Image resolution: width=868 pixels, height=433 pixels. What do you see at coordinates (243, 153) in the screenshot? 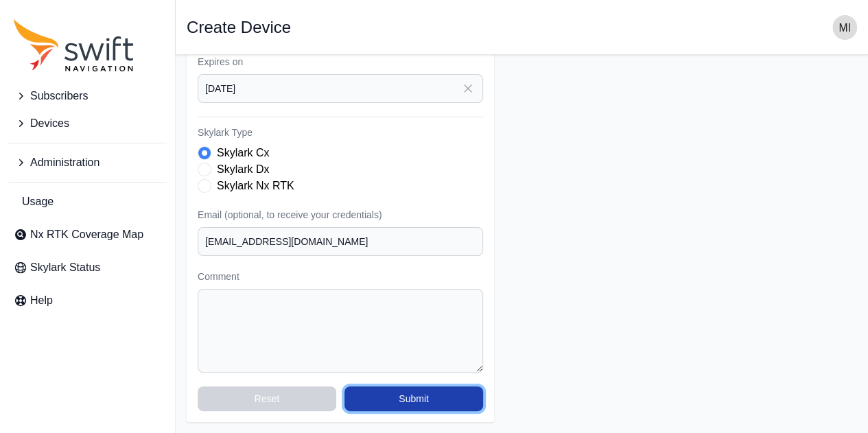
I see `label: Skylark Cx` at bounding box center [243, 153].